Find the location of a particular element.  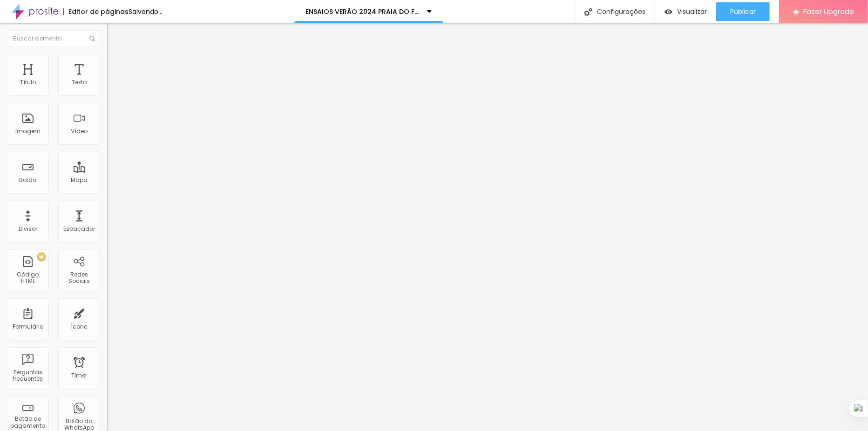

span: Visualizar is located at coordinates (692, 11).